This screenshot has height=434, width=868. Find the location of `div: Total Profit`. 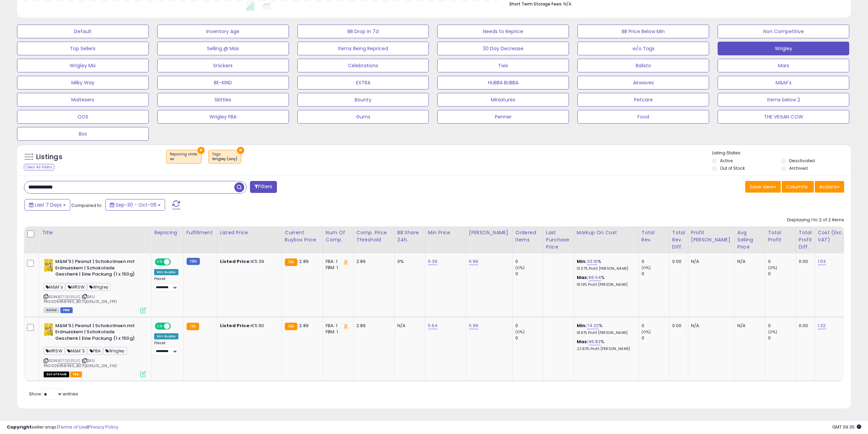

div: Total Profit is located at coordinates (780, 236).